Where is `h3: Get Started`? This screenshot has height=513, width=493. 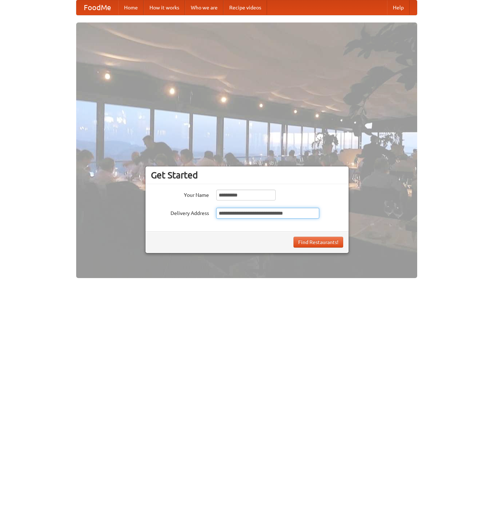
h3: Get Started is located at coordinates (247, 175).